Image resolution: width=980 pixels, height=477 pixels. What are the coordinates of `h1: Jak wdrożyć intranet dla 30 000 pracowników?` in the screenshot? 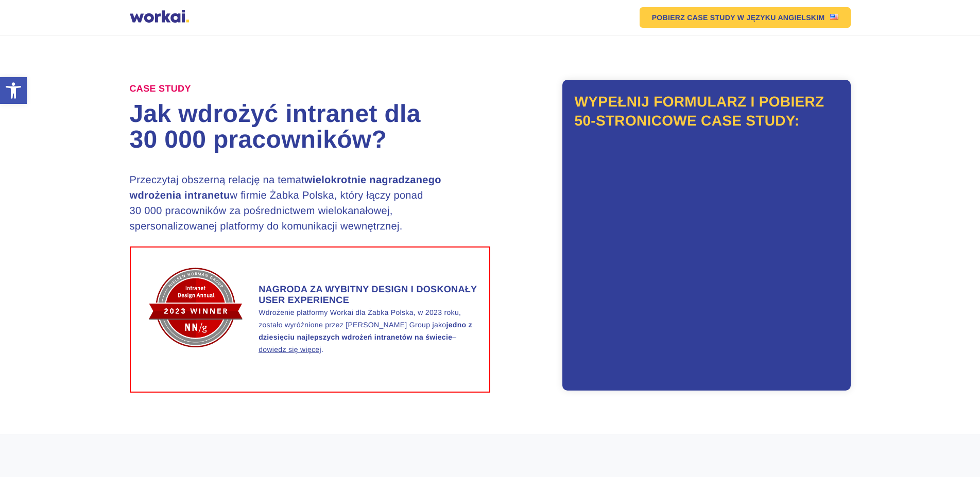 It's located at (310, 127).